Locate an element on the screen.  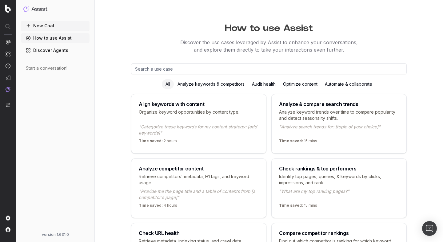
a: Discover Agents is located at coordinates (55, 50).